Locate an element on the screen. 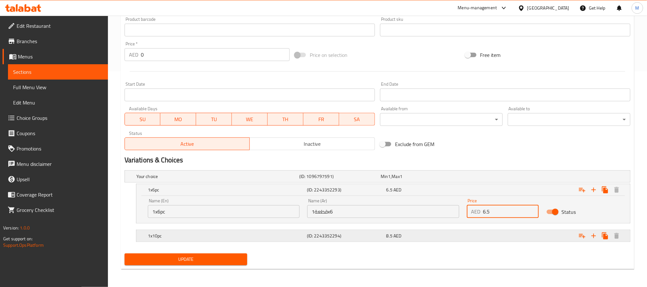  span: 8.5 is located at coordinates (389, 236).